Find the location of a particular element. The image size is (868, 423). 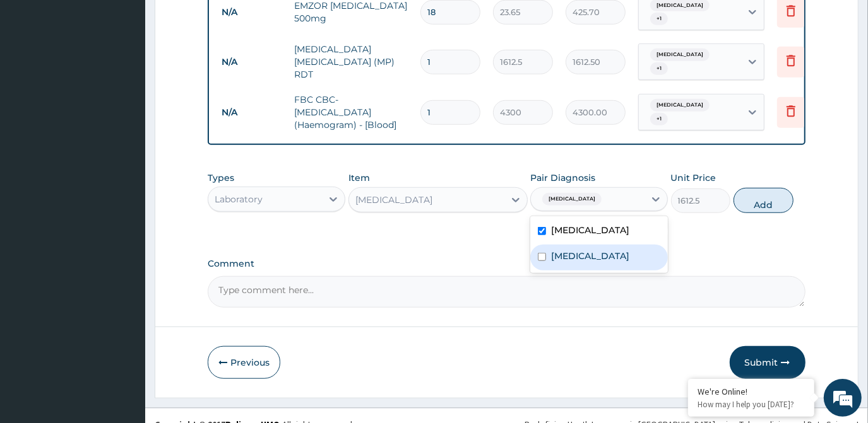

label: Comment is located at coordinates (506, 264).